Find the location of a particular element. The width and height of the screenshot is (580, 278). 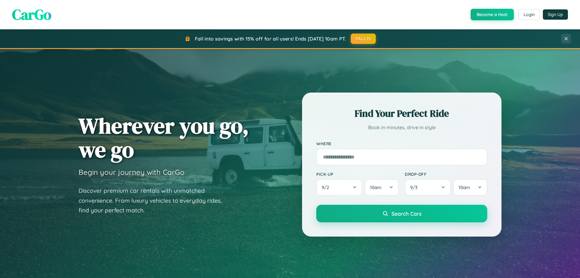

span: Search Cars is located at coordinates (406, 213).